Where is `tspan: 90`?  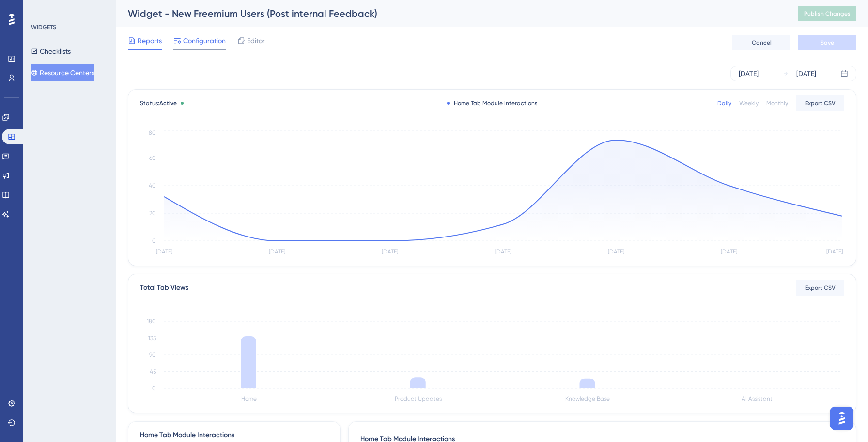 tspan: 90 is located at coordinates (153, 354).